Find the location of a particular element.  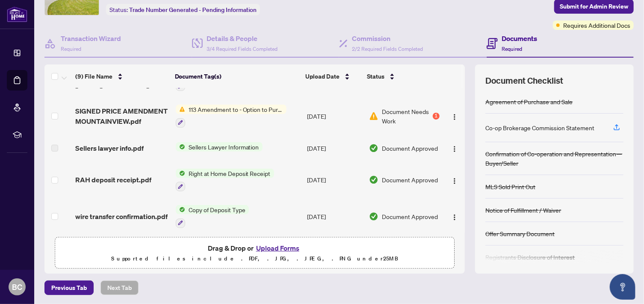

button: Status IconSellers Lawyer Information is located at coordinates (219, 147).